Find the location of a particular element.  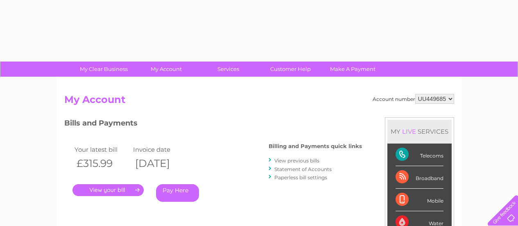

div: Account number is located at coordinates (414, 99).